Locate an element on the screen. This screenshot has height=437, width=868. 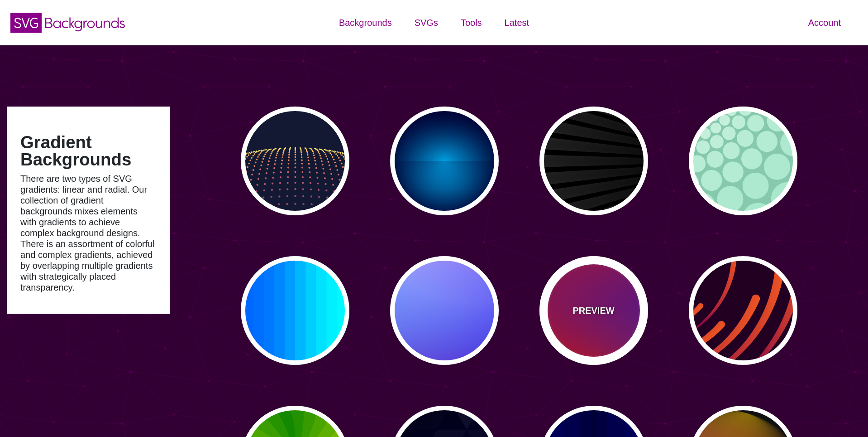
button: animated blue and pink gradient is located at coordinates (444, 310).